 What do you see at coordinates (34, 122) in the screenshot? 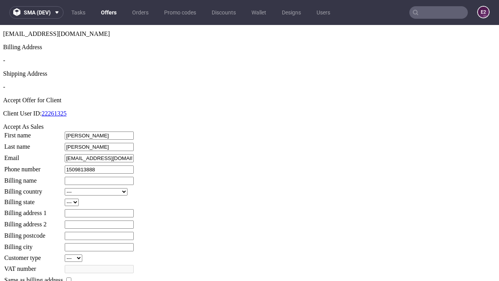
I see `td: Last name` at bounding box center [34, 122].